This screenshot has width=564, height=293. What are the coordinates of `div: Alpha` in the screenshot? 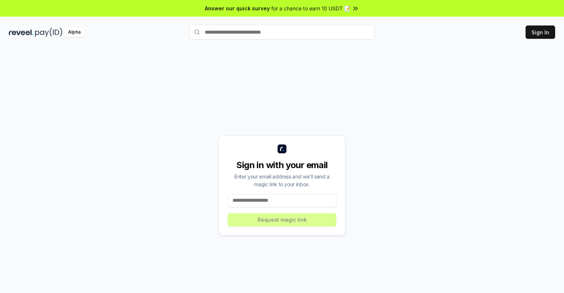 It's located at (74, 32).